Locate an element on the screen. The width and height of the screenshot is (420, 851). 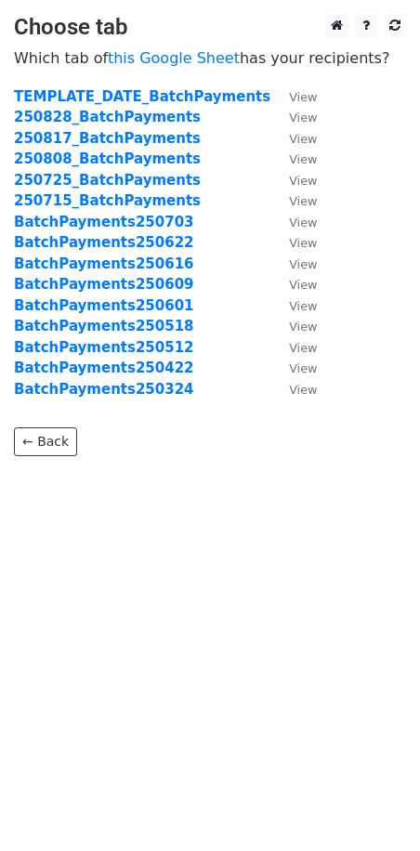
strong: BatchPayments250616 is located at coordinates (104, 264).